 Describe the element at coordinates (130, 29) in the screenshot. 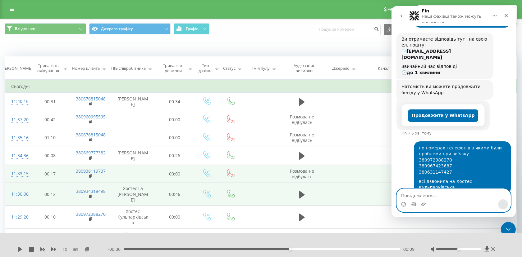

I see `button: Джерела трафіку` at that location.